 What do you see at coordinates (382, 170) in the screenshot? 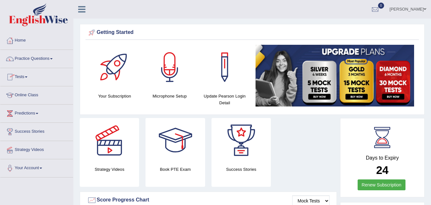
I see `b: 24` at bounding box center [382, 170].